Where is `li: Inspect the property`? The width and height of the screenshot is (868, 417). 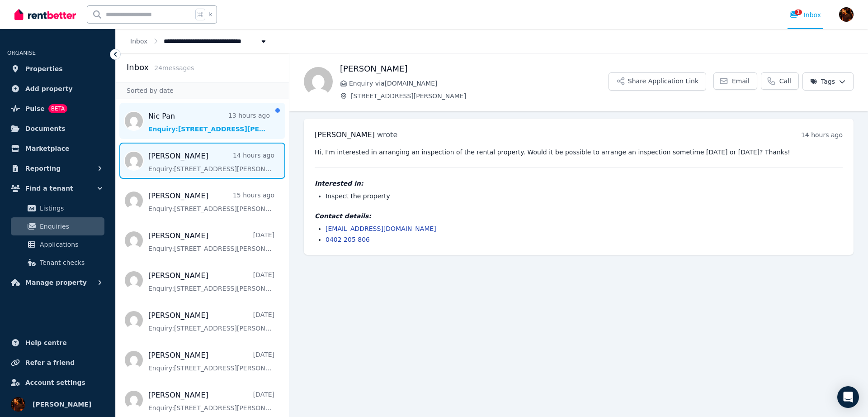
li: Inspect the property is located at coordinates (584, 196).